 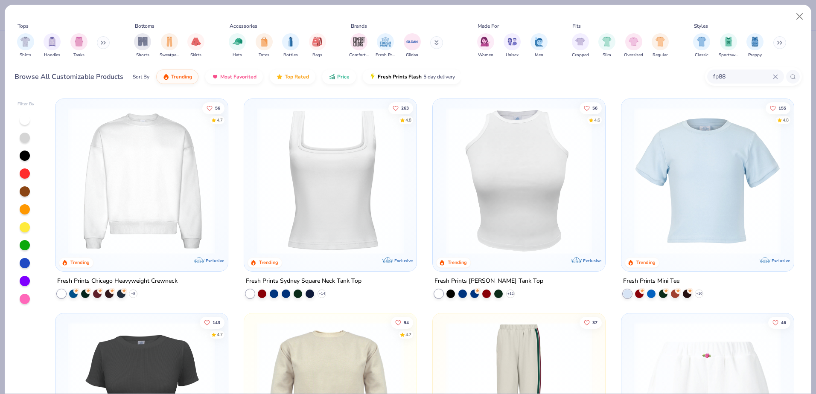 I want to click on div: Accessories, so click(x=243, y=26).